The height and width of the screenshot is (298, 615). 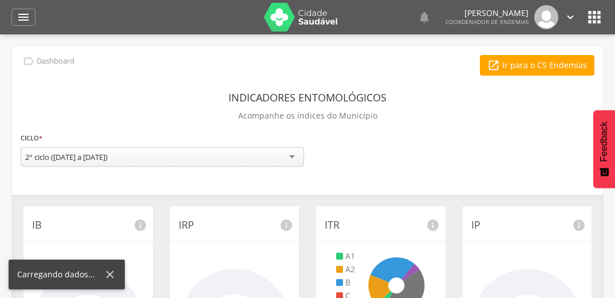 What do you see at coordinates (346, 269) in the screenshot?
I see `li: A2` at bounding box center [346, 269].